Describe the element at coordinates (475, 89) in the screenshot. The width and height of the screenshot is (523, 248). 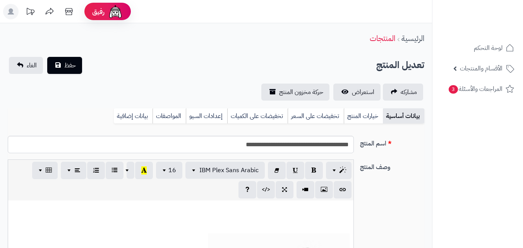
I see `span: المراجعات والأسئلة` at that location.